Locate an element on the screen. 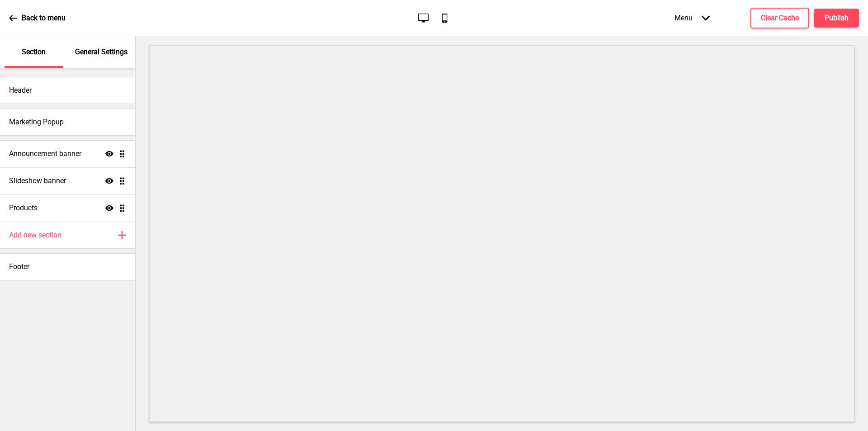 This screenshot has height=431, width=868. p: Section is located at coordinates (33, 52).